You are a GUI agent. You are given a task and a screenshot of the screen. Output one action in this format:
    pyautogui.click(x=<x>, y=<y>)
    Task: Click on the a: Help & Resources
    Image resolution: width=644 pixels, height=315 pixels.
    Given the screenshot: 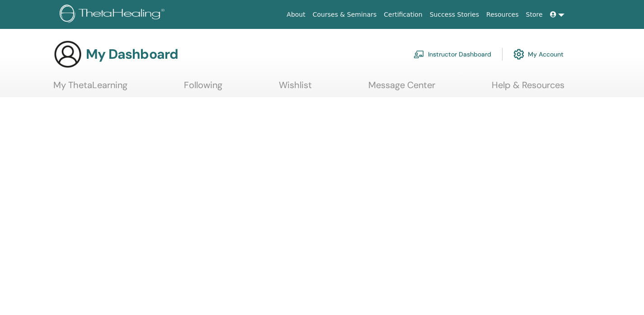 What is the action you would take?
    pyautogui.click(x=528, y=89)
    